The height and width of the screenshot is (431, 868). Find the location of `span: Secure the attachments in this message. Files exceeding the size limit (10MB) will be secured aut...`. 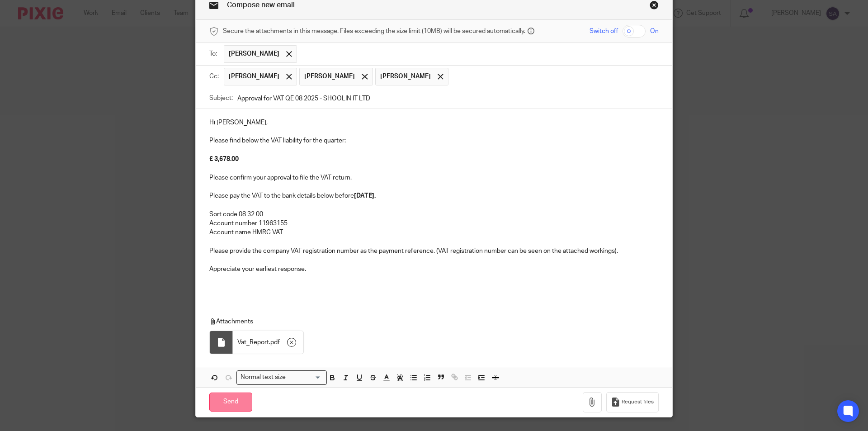

span: Secure the attachments in this message. Files exceeding the size limit (10MB) will be secured aut... is located at coordinates (374, 31).